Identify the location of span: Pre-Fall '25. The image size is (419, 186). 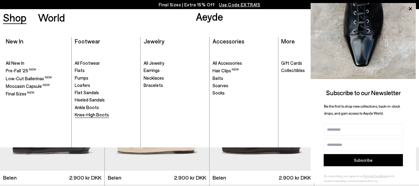
(21, 70).